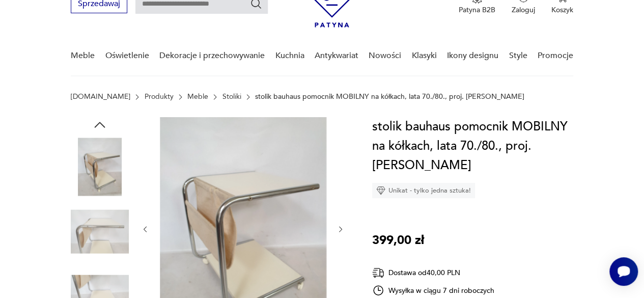  What do you see at coordinates (473, 55) in the screenshot?
I see `a: Ikony designu` at bounding box center [473, 55].